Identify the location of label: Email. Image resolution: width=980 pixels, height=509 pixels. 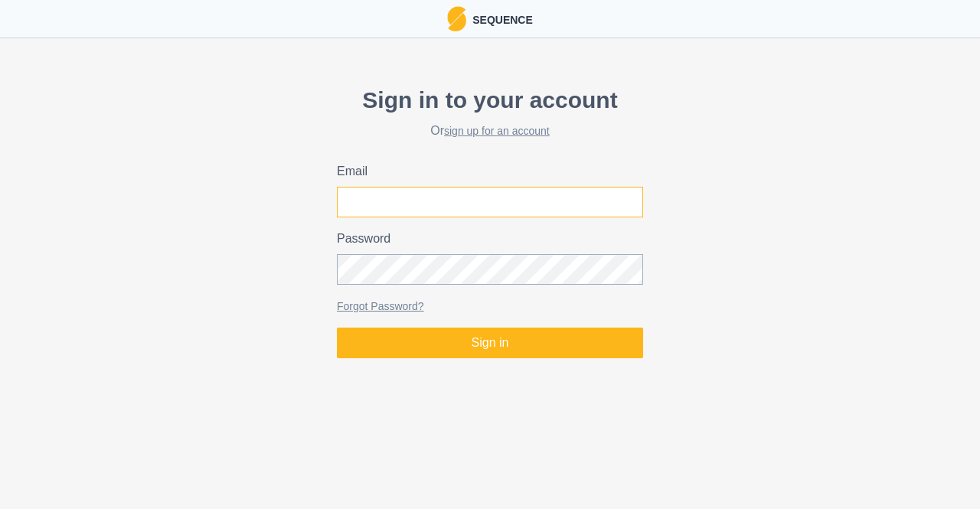
(485, 172).